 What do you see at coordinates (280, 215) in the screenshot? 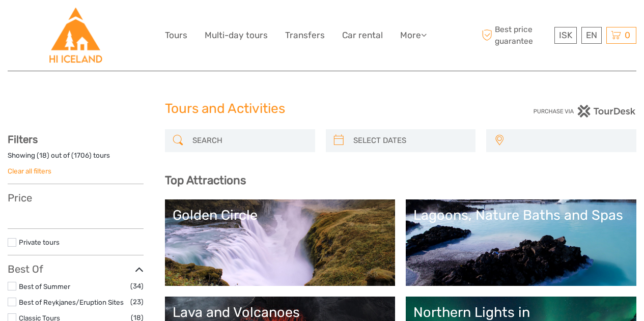
I see `div: Golden Circle` at bounding box center [280, 215].